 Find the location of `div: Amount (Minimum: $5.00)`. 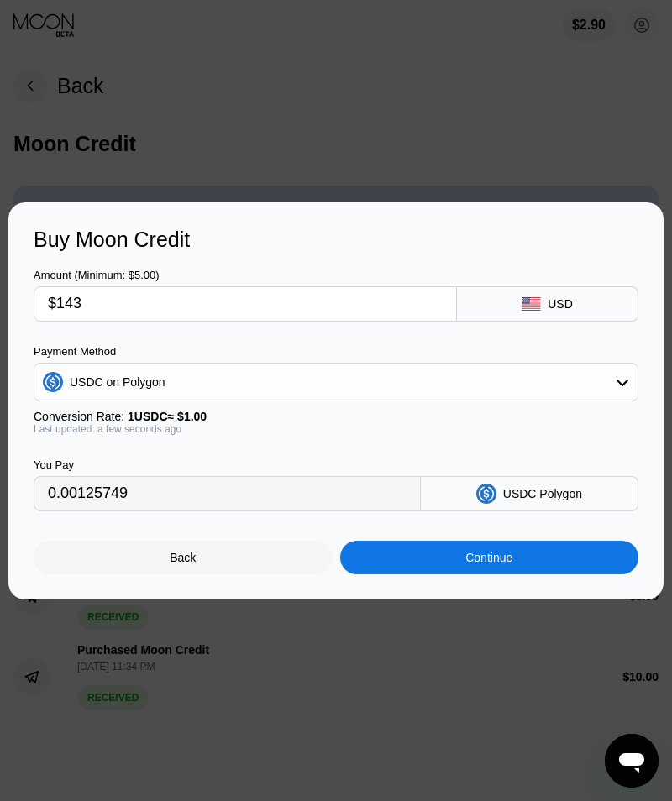

div: Amount (Minimum: $5.00) is located at coordinates (245, 275).